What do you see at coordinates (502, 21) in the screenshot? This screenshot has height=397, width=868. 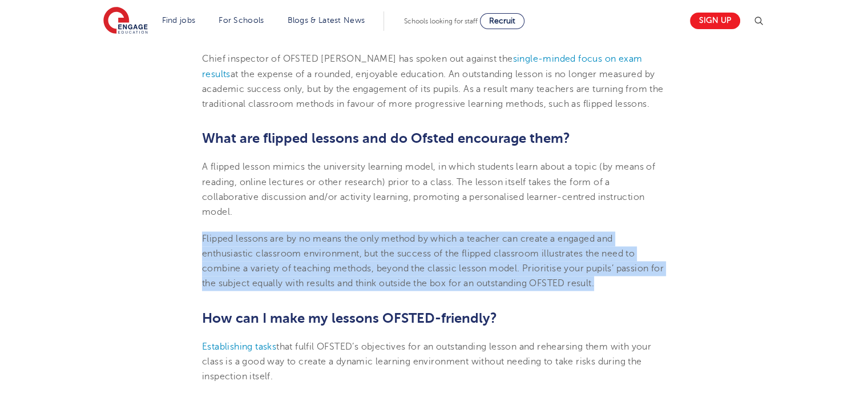 I see `a: Recruit` at bounding box center [502, 21].